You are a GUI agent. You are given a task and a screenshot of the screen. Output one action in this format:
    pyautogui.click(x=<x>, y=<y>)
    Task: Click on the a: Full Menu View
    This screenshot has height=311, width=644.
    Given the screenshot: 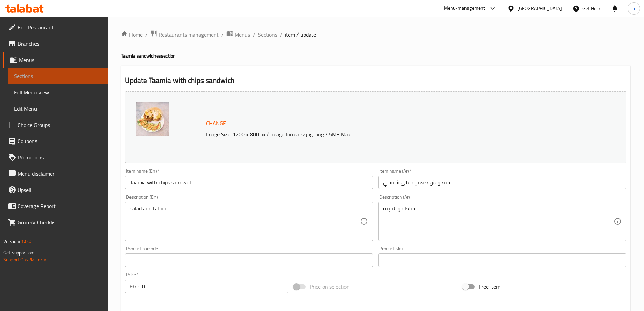 What is the action you would take?
    pyautogui.click(x=58, y=92)
    